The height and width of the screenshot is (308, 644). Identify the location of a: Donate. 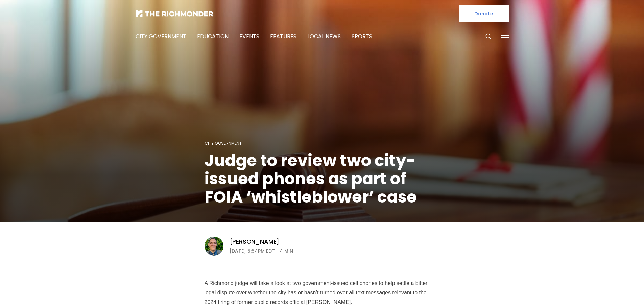
(484, 14).